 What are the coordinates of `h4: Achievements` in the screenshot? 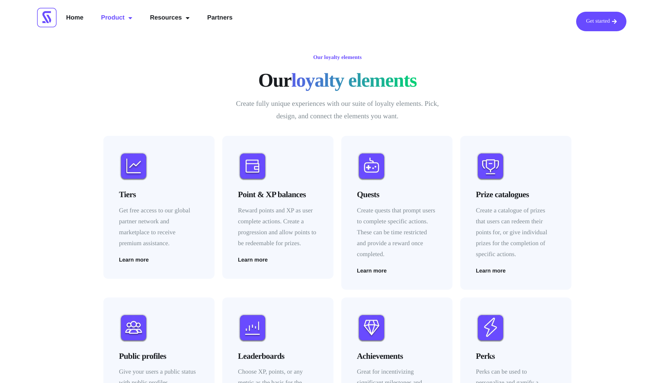 It's located at (397, 356).